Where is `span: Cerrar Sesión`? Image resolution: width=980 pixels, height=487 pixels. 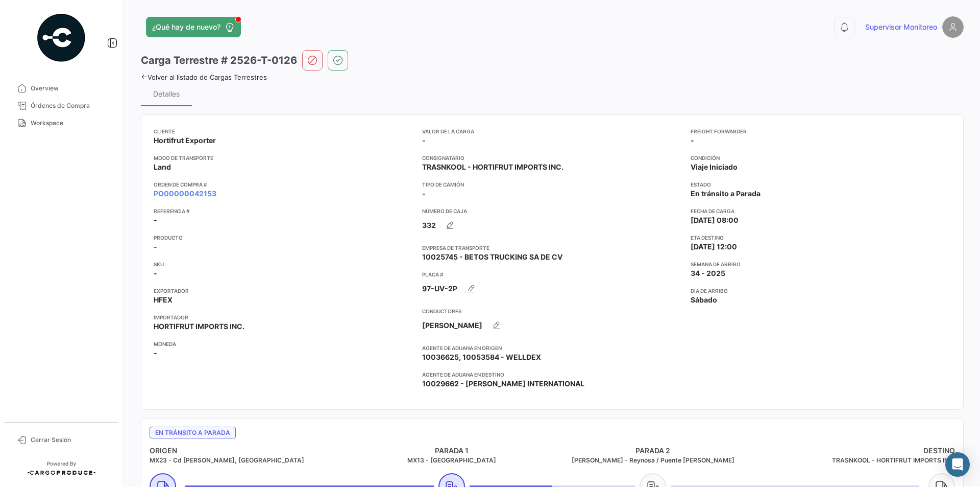
span: Cerrar Sesión is located at coordinates (71, 440).